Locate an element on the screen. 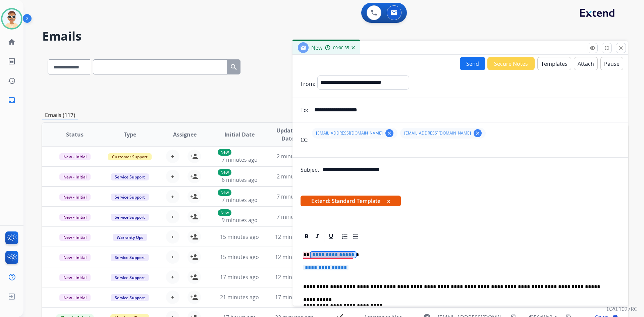  button: x is located at coordinates (388, 201).